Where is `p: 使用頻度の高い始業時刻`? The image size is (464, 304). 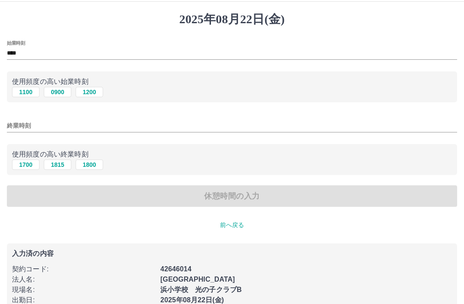
p: 使用頻度の高い始業時刻 is located at coordinates (232, 82).